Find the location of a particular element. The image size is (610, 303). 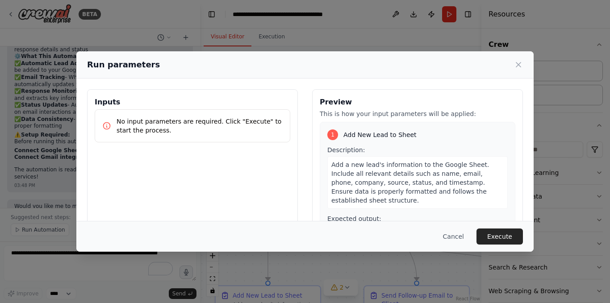

button: Cancel is located at coordinates (453, 237).